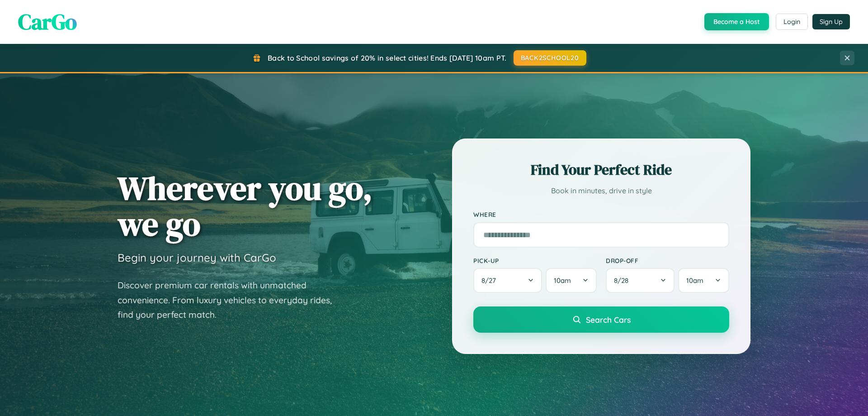 The width and height of the screenshot is (868, 416). I want to click on label: Pick-up, so click(535, 260).